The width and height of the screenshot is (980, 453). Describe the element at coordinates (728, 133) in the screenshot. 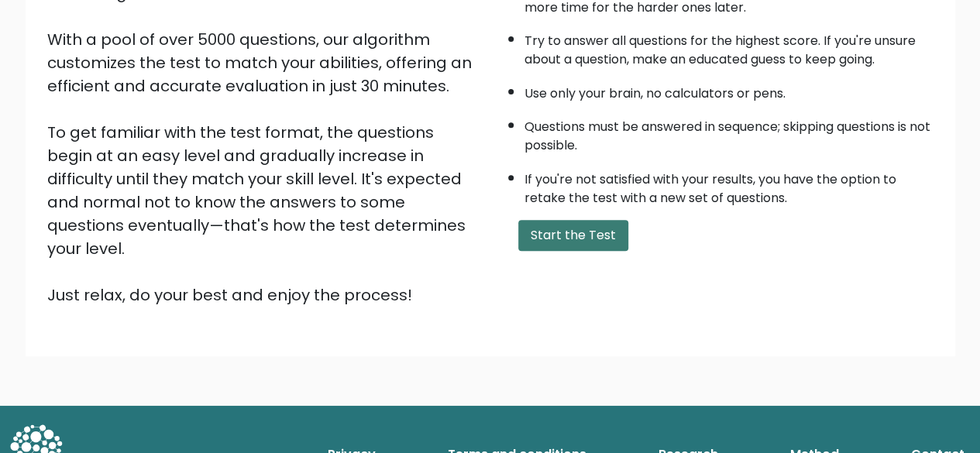

I see `li: Questions must be answered in sequence; skipping questions is not possible.` at that location.